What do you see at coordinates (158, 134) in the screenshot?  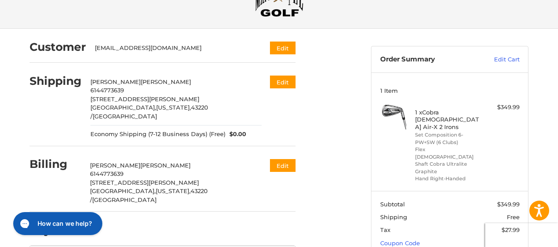 I see `span: Economy Shipping (7-12 Business Days) (Free)` at bounding box center [158, 134].